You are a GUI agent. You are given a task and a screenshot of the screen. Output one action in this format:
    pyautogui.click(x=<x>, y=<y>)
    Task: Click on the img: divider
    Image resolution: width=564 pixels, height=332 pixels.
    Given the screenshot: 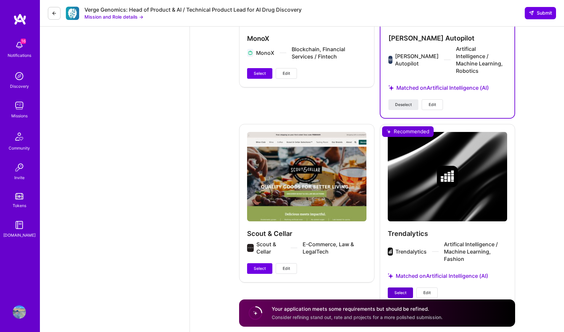 What is the action you would take?
    pyautogui.click(x=447, y=60)
    